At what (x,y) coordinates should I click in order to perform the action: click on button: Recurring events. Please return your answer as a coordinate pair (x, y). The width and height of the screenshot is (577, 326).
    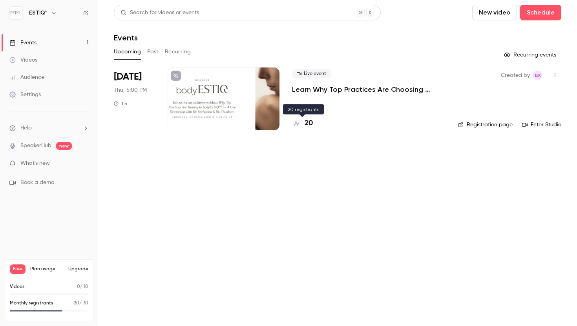
    Looking at the image, I should click on (531, 55).